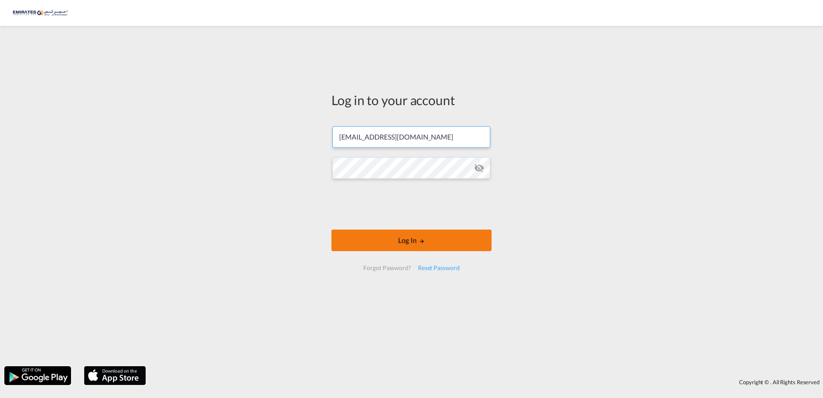 This screenshot has height=398, width=823. Describe the element at coordinates (37, 375) in the screenshot. I see `img: google.png` at that location.